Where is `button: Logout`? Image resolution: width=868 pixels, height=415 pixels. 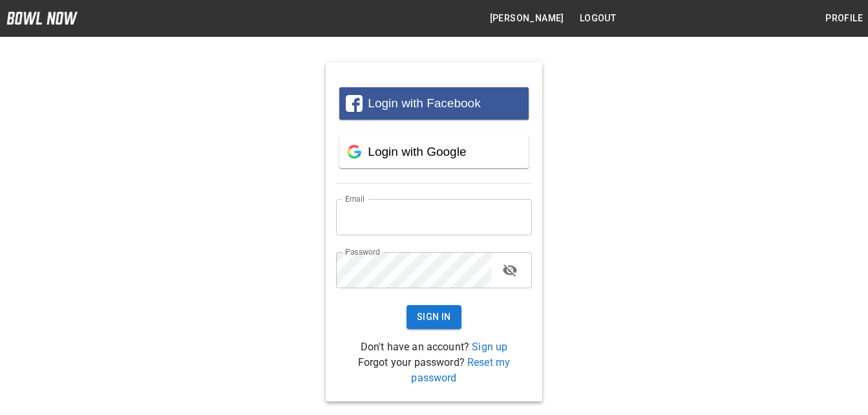 button: Logout is located at coordinates (598, 18).